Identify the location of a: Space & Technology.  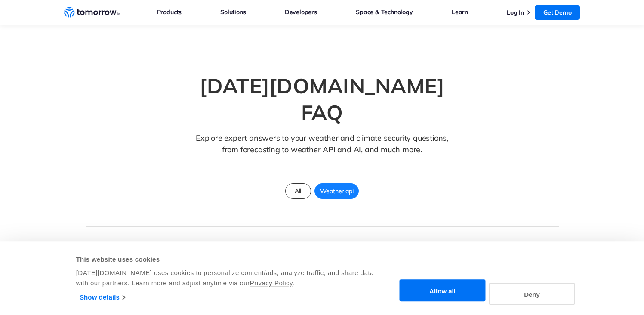
(384, 12).